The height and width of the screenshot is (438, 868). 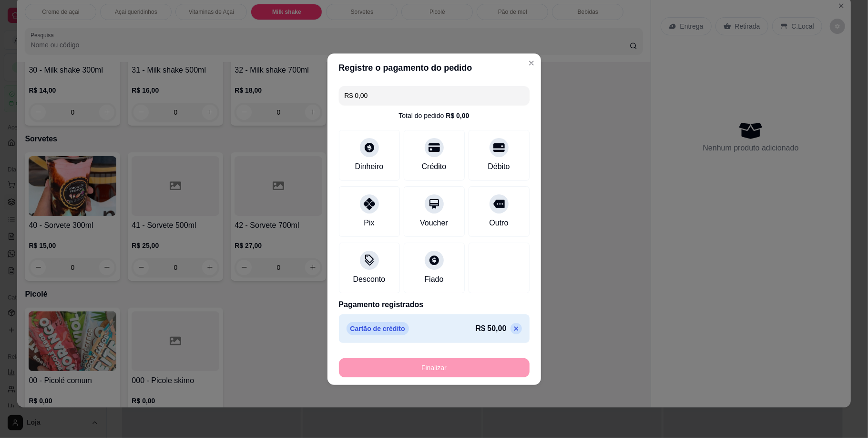 I want to click on div: Total do pedido, so click(x=434, y=115).